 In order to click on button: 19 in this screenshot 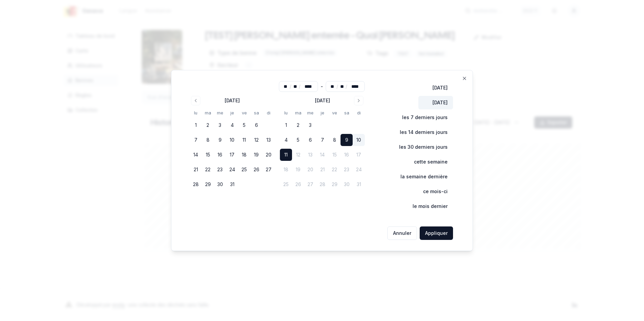, I will do `click(256, 155)`.